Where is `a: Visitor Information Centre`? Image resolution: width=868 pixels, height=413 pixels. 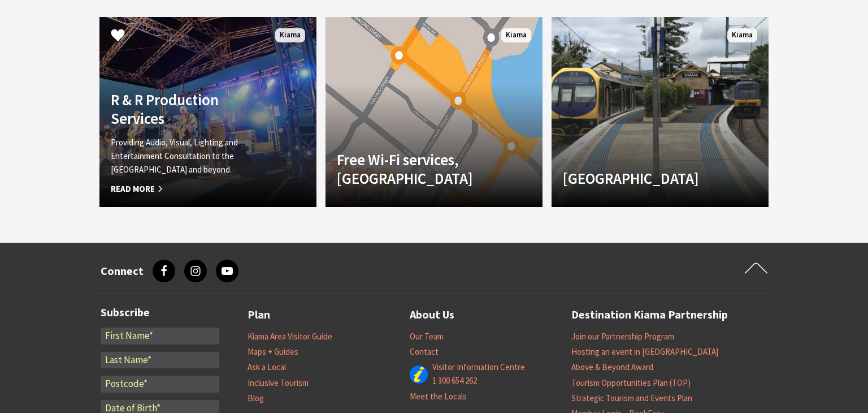 a: Visitor Information Centre is located at coordinates (478, 367).